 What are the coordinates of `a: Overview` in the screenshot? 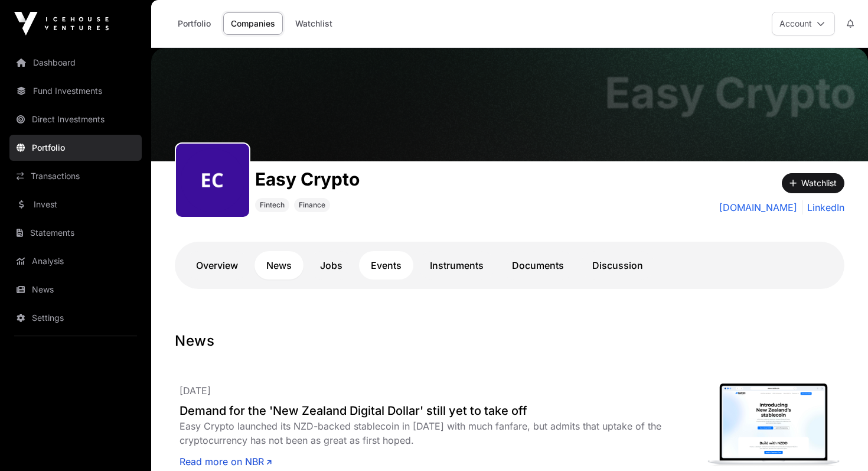 It's located at (216, 265).